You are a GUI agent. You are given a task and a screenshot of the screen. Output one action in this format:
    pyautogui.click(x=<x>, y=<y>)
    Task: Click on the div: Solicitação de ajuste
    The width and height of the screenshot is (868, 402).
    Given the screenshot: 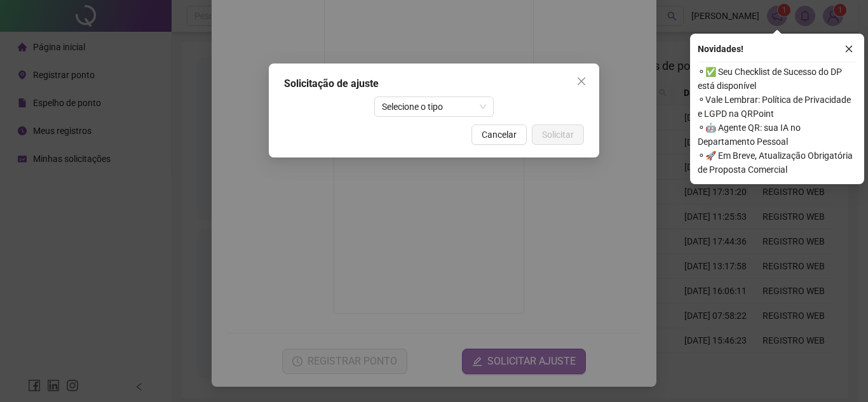 What is the action you would take?
    pyautogui.click(x=434, y=84)
    